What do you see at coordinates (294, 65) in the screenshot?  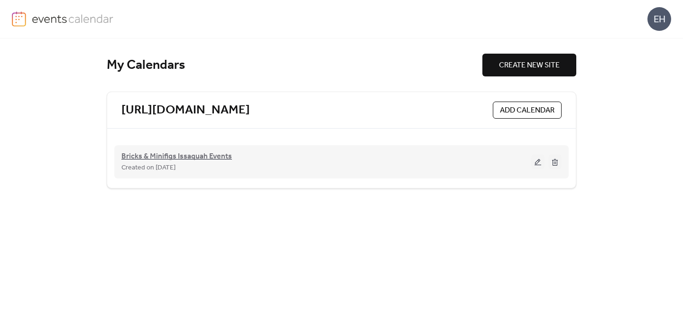 I see `div: My Calendars` at bounding box center [294, 65].